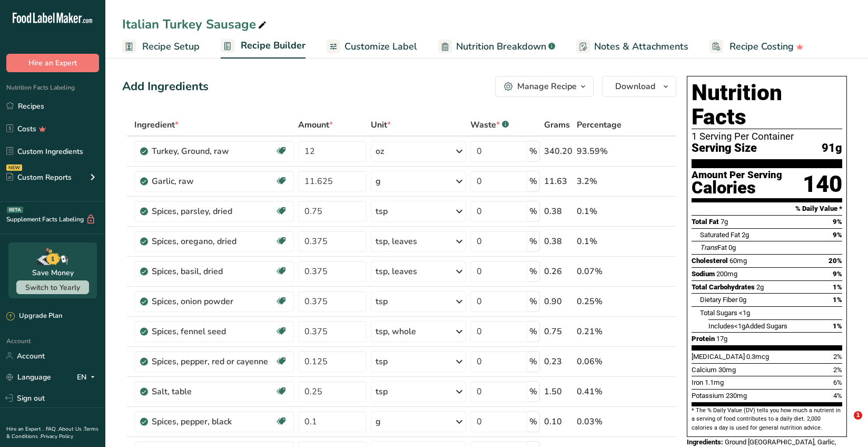  What do you see at coordinates (501, 46) in the screenshot?
I see `span: Nutrition Breakdown` at bounding box center [501, 46].